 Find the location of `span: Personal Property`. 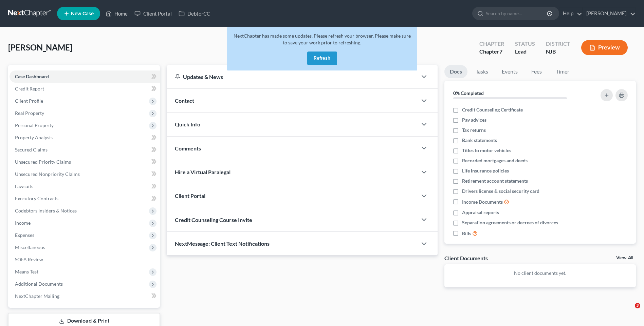

span: Personal Property is located at coordinates (34, 125).